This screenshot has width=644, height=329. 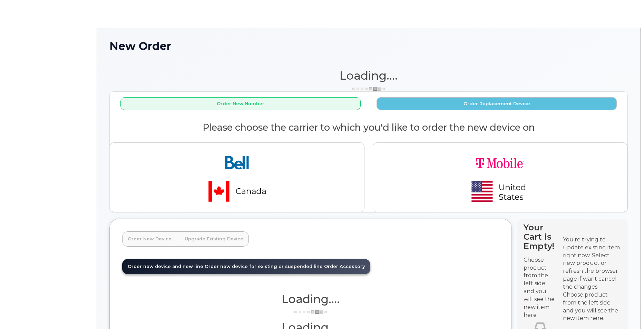 What do you see at coordinates (497, 103) in the screenshot?
I see `button: Order Replacement Device` at bounding box center [497, 103].